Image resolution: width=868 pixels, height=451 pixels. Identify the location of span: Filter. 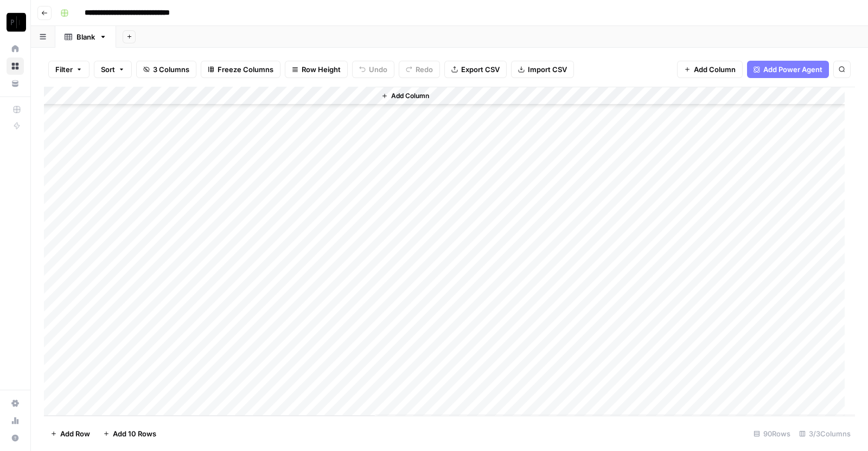
(64, 69).